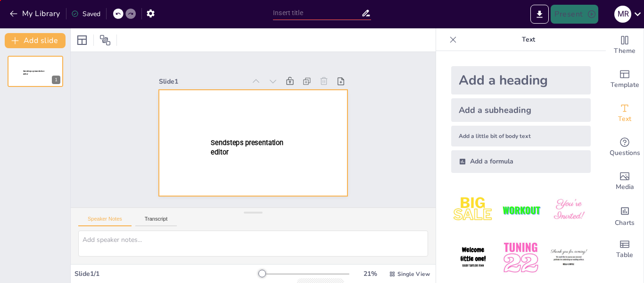 The width and height of the screenshot is (644, 283). I want to click on div: Add a formula, so click(521, 161).